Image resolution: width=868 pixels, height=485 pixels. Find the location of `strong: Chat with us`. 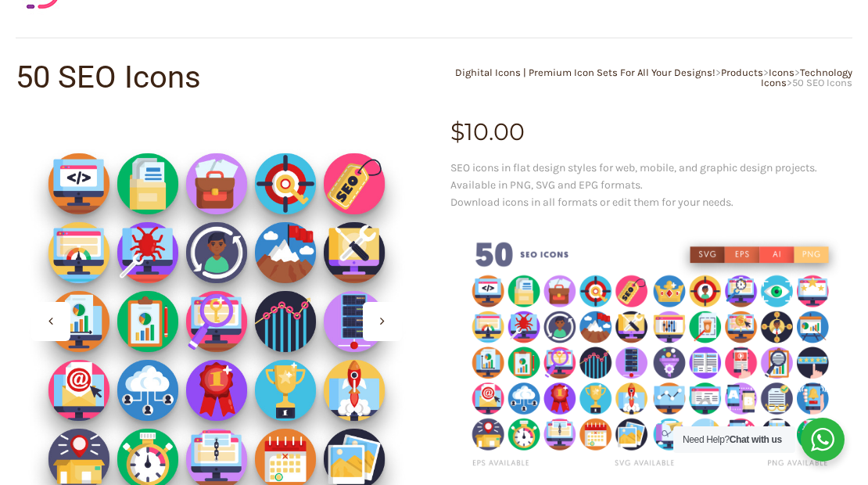

strong: Chat with us is located at coordinates (756, 439).